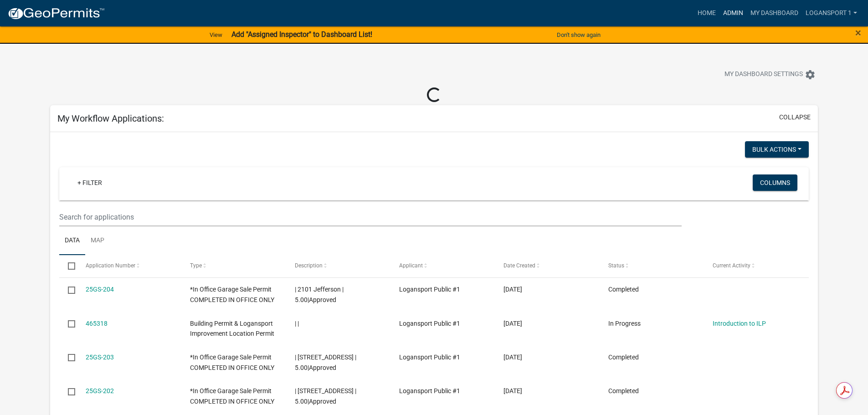 The image size is (868, 415). What do you see at coordinates (651, 266) in the screenshot?
I see `datatable-header-cell: Status` at bounding box center [651, 266].